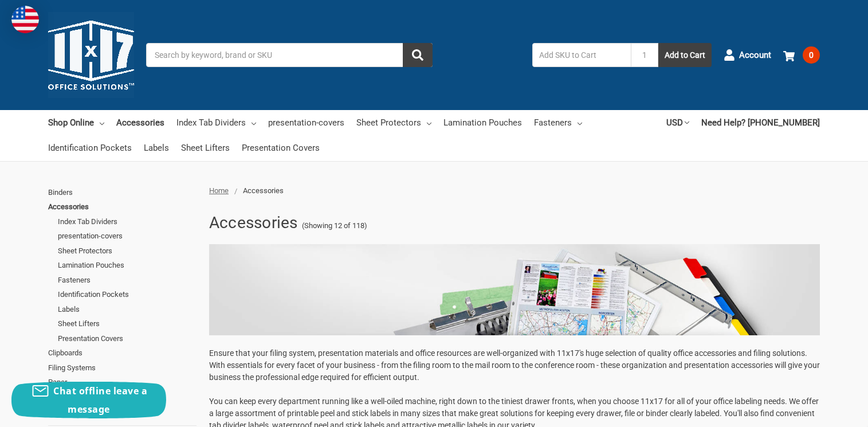  Describe the element at coordinates (253, 223) in the screenshot. I see `h1: Accessories` at that location.